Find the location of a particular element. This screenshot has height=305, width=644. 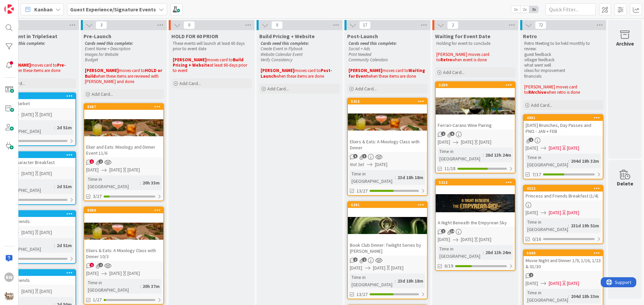

div: A Night Beneath the Empyrean Sky is located at coordinates (475, 223).